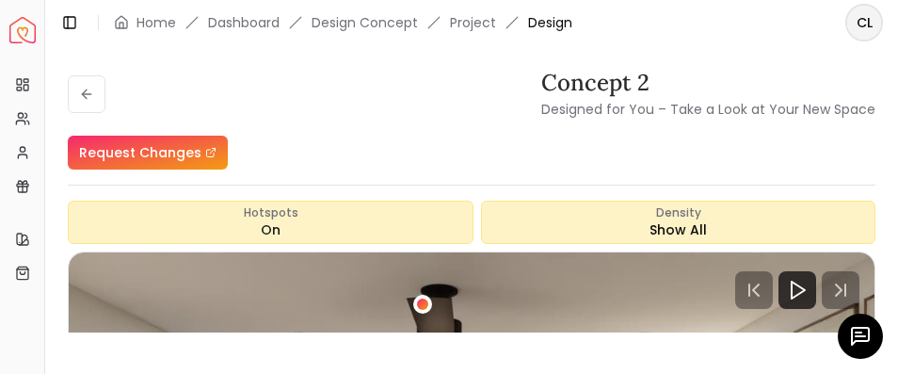  Describe the element at coordinates (343, 23) in the screenshot. I see `nav: breadcrumb` at that location.